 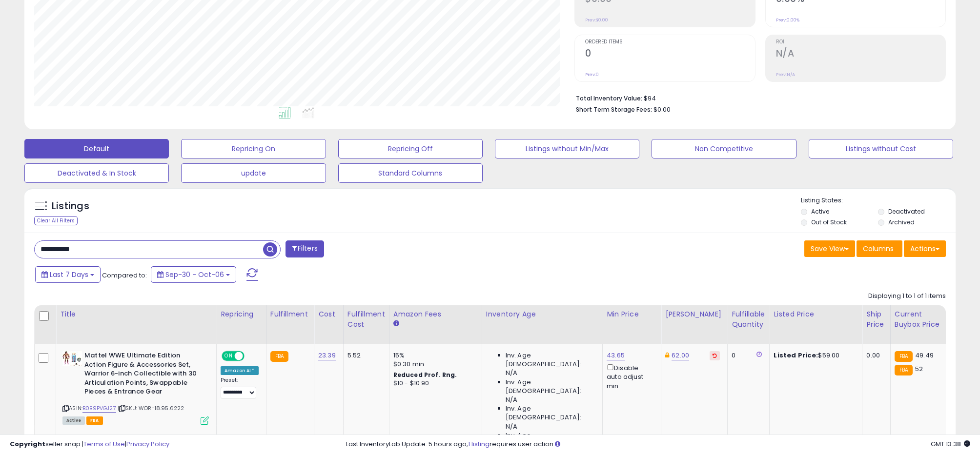 I want to click on div: Inventory Age, so click(x=542, y=314).